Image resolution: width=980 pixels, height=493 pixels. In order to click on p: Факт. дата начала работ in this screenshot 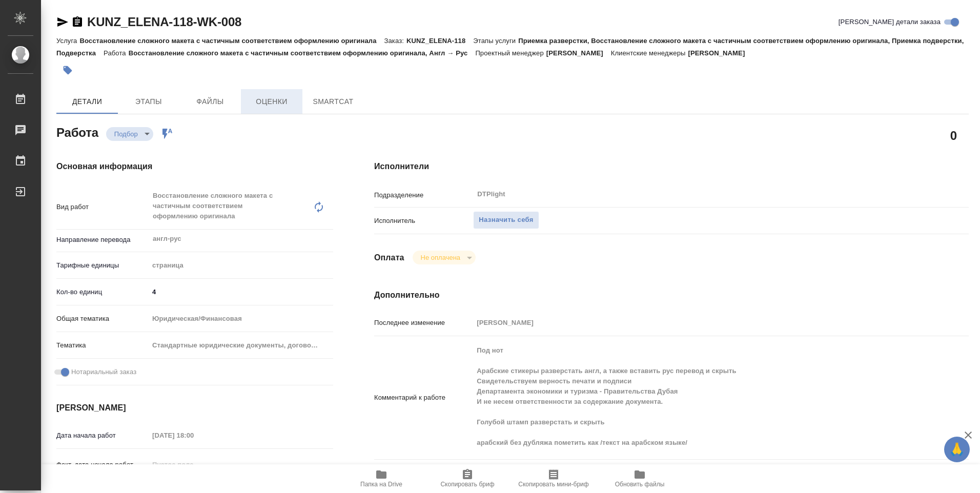, I will do `click(102, 465)`.